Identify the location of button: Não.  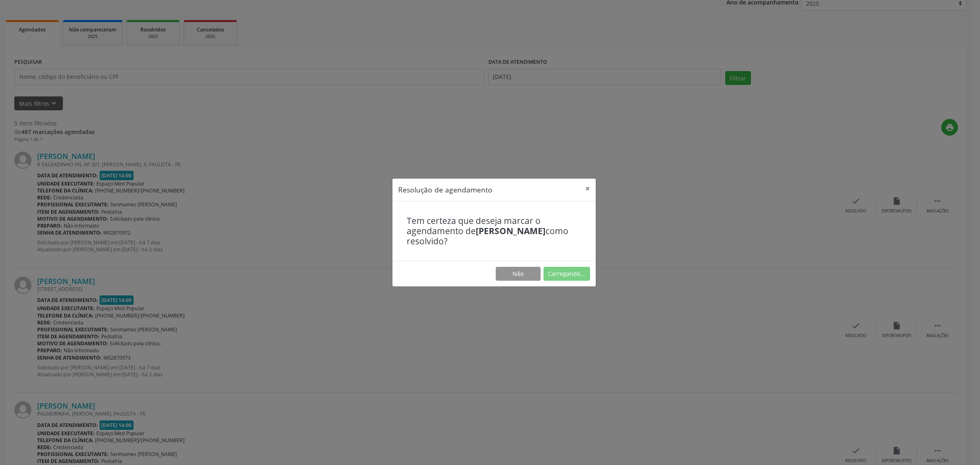
(518, 273).